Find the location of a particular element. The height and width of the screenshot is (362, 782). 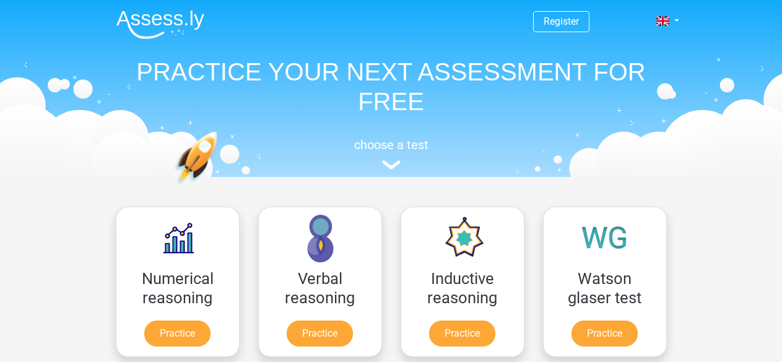

a: Register is located at coordinates (561, 21).